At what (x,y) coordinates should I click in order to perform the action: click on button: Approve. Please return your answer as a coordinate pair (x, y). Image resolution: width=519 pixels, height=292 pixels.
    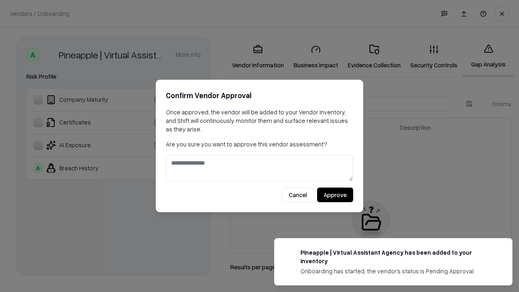
    Looking at the image, I should click on (335, 195).